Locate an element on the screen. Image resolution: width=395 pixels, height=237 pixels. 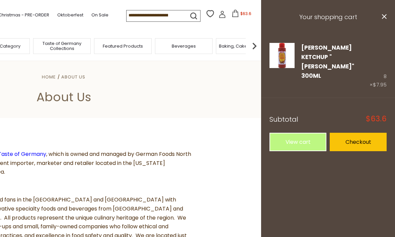
img: Hela Curry Gewurz Ketchup Scharf is located at coordinates (282, 55).